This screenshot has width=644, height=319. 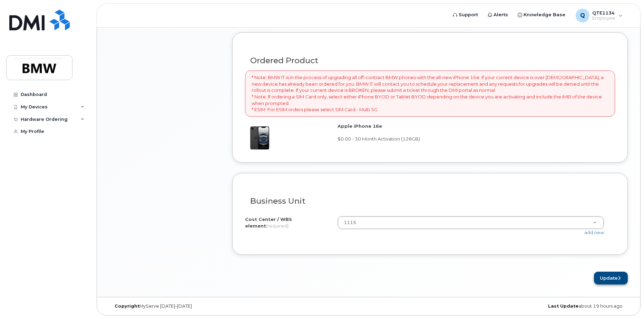 What do you see at coordinates (288, 222) in the screenshot?
I see `label: Cost Center / WBS element` at bounding box center [288, 222].